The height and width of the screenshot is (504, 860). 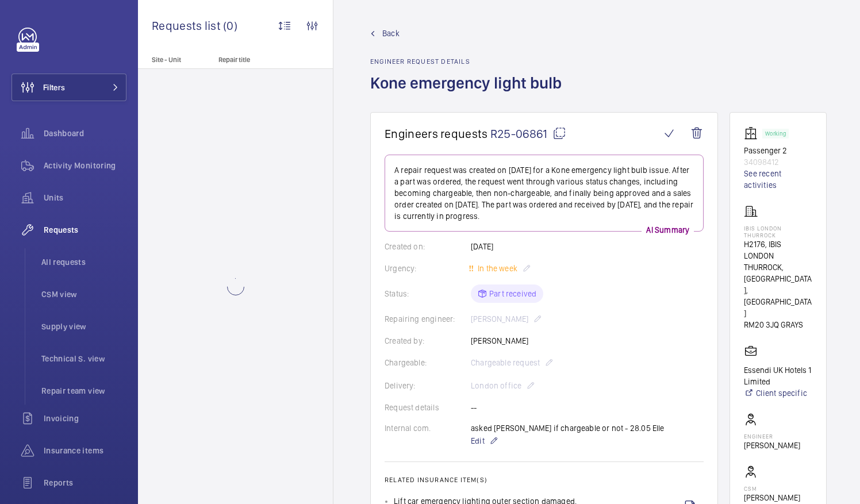 I want to click on span: Reports, so click(x=85, y=483).